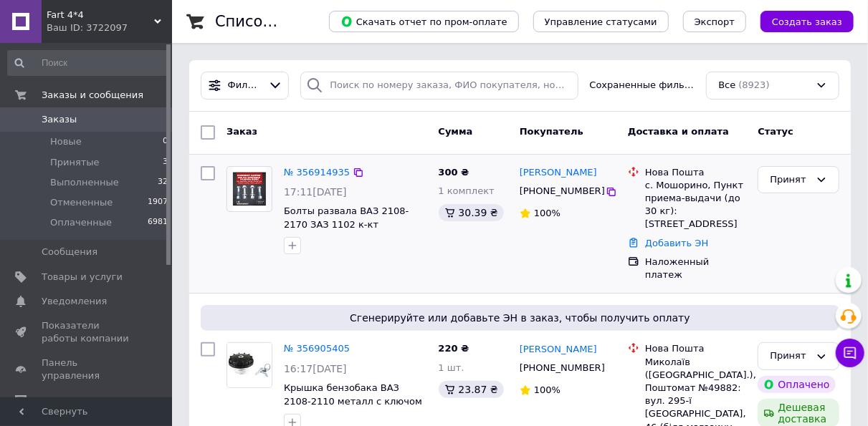 This screenshot has width=868, height=426. What do you see at coordinates (520, 318) in the screenshot?
I see `span: Сгенерируйте или добавьте ЭН в заказ, чтобы получить оплату` at bounding box center [520, 318].